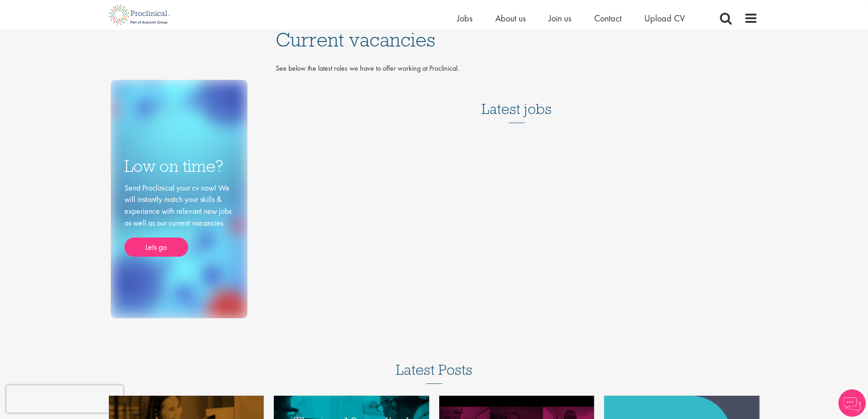 This screenshot has height=419, width=868. I want to click on h3: Latest jobs, so click(517, 101).